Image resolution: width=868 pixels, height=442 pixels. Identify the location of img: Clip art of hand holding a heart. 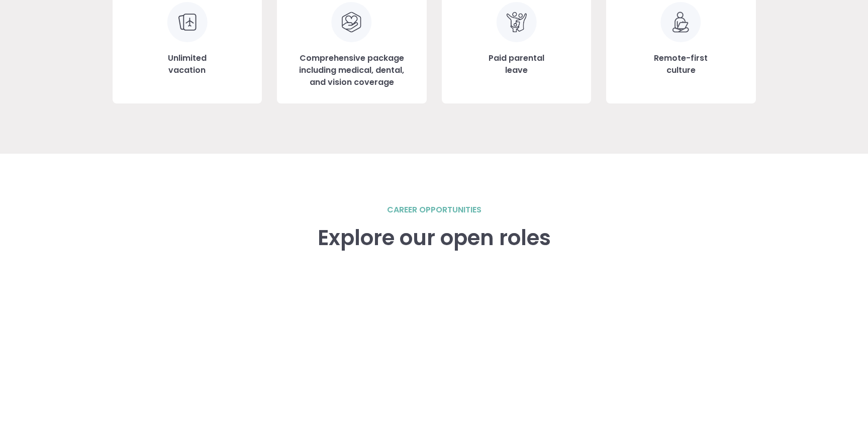
(352, 23).